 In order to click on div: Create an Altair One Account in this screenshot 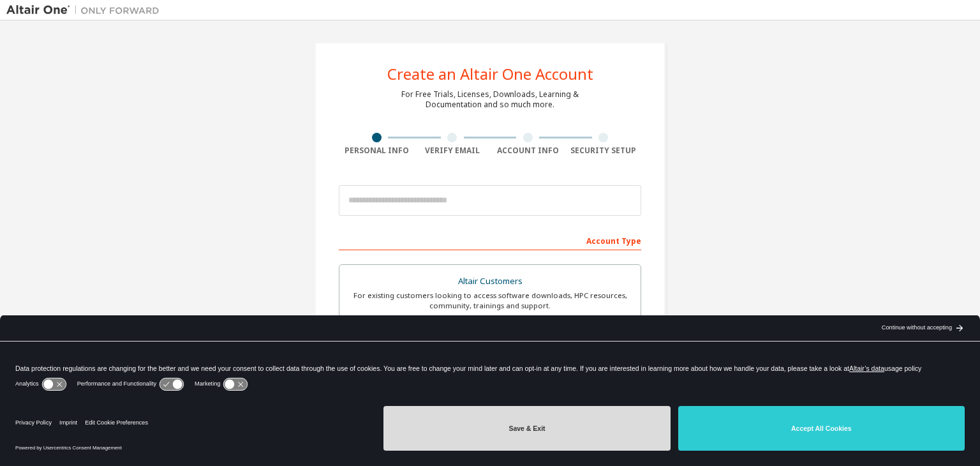, I will do `click(490, 74)`.